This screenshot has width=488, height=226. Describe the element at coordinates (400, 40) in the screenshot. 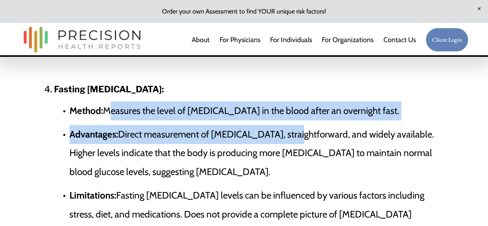

I see `a: Contact Us` at that location.